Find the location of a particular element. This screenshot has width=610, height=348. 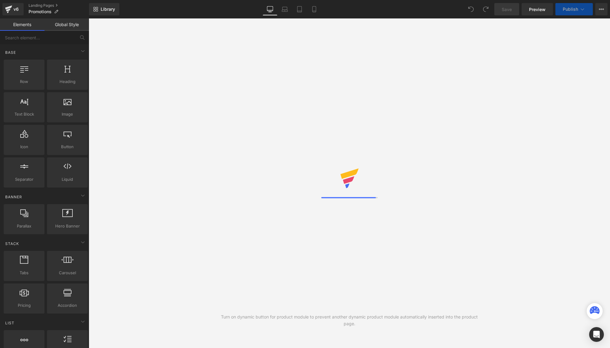

span: Library is located at coordinates (108, 9).